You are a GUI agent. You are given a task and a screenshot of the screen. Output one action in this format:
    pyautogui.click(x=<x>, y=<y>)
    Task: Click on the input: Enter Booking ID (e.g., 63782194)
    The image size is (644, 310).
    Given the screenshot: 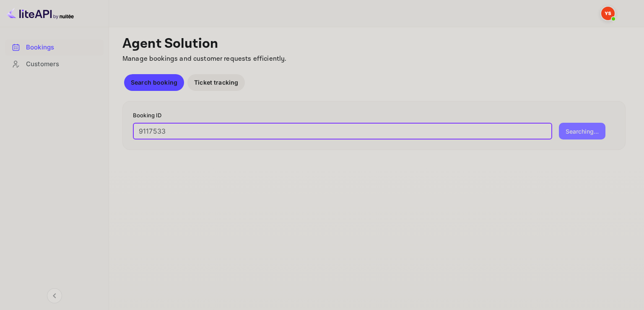 What is the action you would take?
    pyautogui.click(x=342, y=131)
    